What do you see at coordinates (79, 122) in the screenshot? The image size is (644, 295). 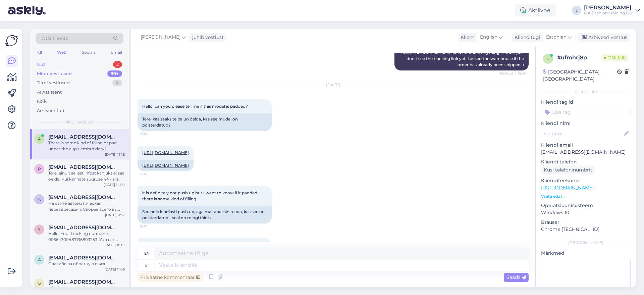 I see `span: Minu vestlused` at bounding box center [79, 122].